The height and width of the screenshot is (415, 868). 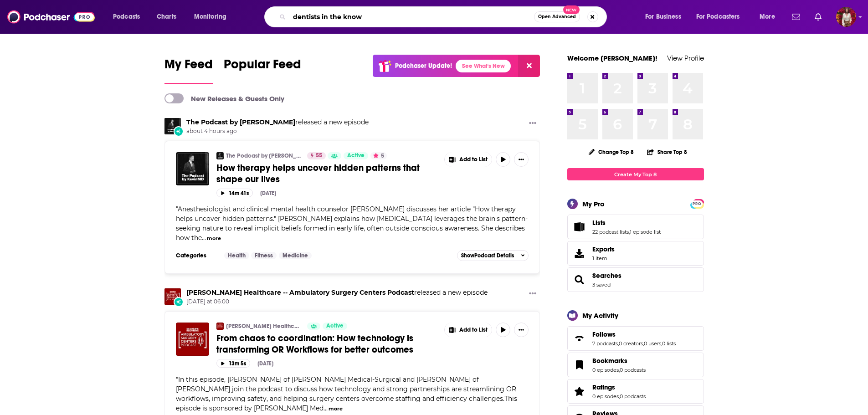 What do you see at coordinates (571, 9) in the screenshot?
I see `span: New` at bounding box center [571, 9].